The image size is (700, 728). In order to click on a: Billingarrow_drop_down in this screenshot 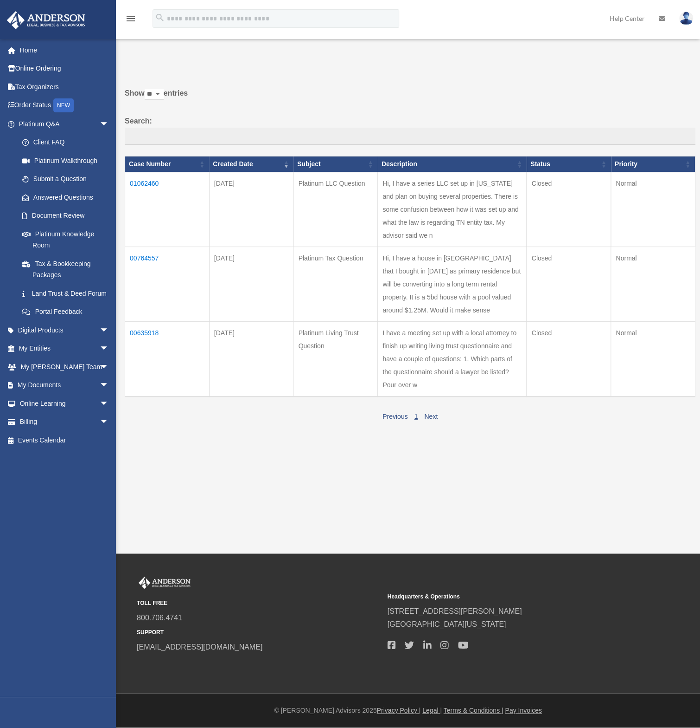, I will do `click(64, 422)`.